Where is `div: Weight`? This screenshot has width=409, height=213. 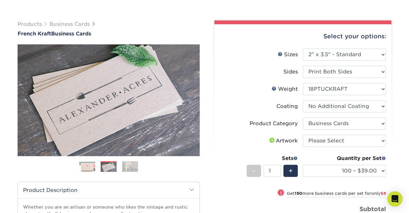
div: Weight is located at coordinates (285, 89).